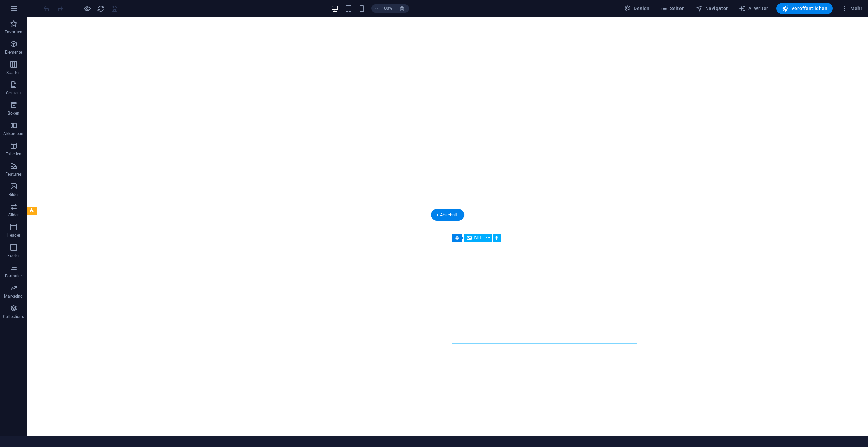  Describe the element at coordinates (14, 93) in the screenshot. I see `p: Content` at that location.